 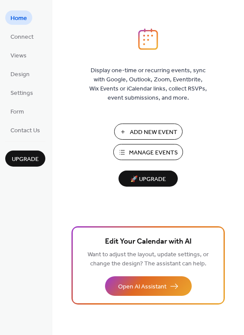 I want to click on span: Edit Your Calendar with AI, so click(x=148, y=242).